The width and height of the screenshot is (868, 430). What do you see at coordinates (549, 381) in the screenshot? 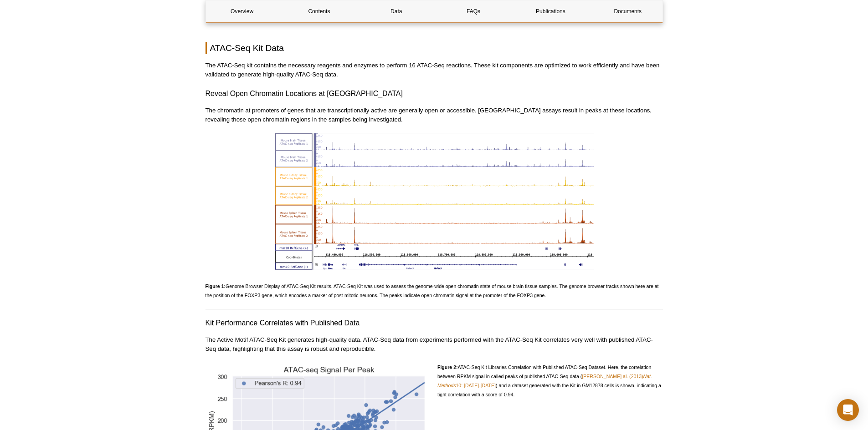
I see `span: ATAC-Seq Kit Libraries Correlation with Published ATAC-Seq Dataset. Here, the correlation between...` at bounding box center [549, 381].